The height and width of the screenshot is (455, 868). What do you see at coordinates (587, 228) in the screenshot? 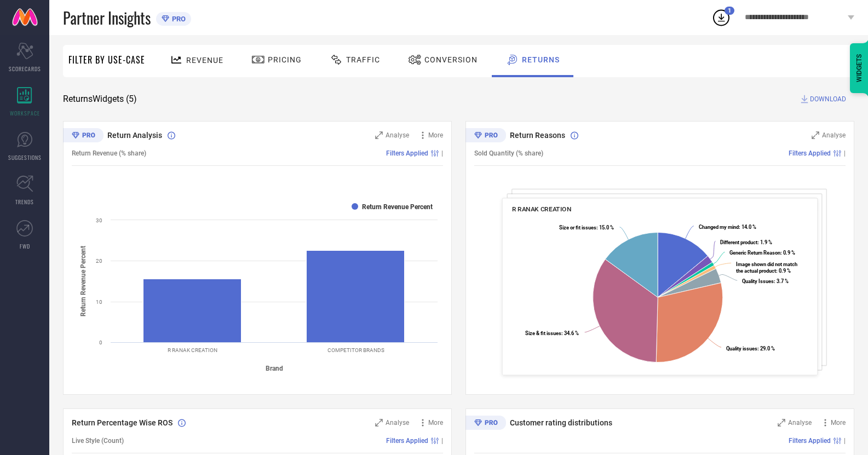
I see `text: : 15.0 %` at bounding box center [587, 228].